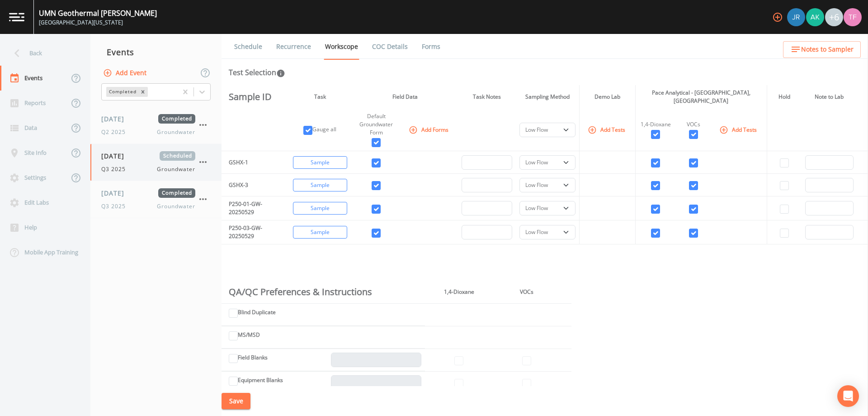  What do you see at coordinates (390, 46) in the screenshot?
I see `a: COC Details` at bounding box center [390, 46].